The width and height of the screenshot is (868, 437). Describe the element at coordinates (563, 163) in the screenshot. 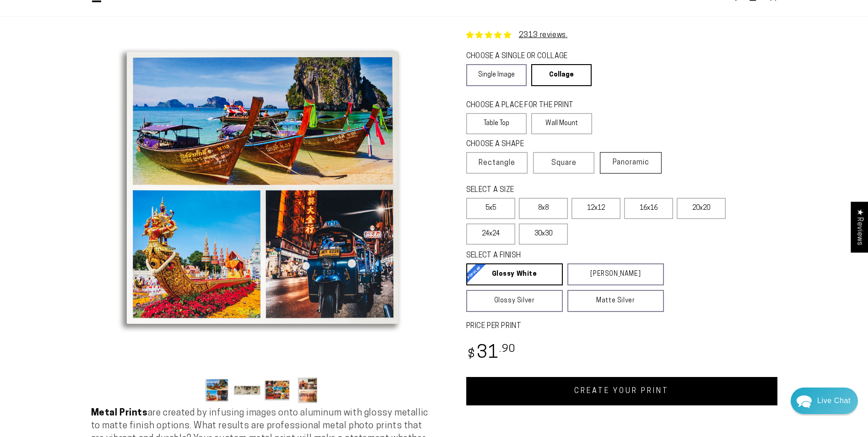

I see `span: Square` at that location.